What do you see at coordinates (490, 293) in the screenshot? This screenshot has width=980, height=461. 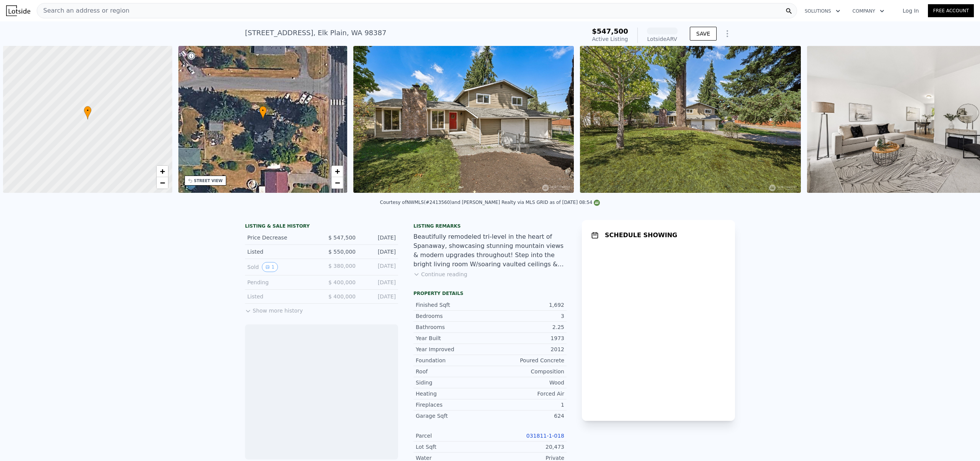 I see `div: Property details` at bounding box center [490, 293].